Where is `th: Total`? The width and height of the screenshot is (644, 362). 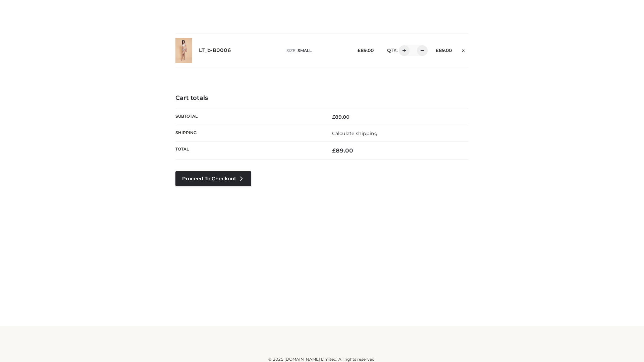 th: Total is located at coordinates (248, 150).